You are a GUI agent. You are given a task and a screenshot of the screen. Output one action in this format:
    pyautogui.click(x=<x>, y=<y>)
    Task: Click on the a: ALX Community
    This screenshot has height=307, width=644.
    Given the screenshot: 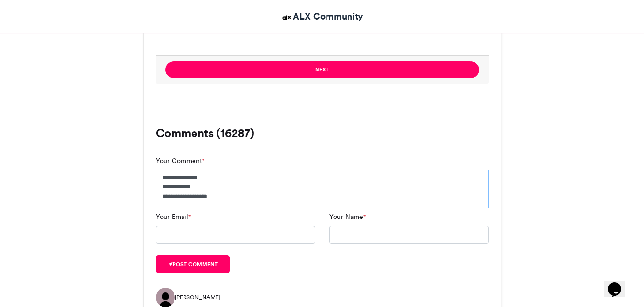 What is the action you would take?
    pyautogui.click(x=322, y=16)
    